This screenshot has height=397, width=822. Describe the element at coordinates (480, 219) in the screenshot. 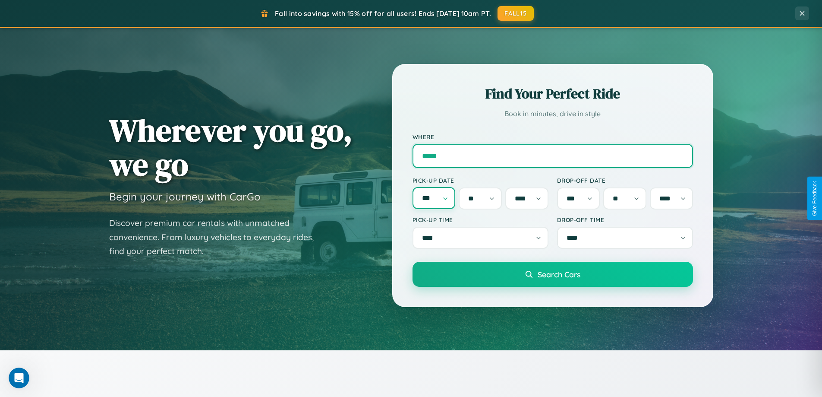

I see `label: Pick-up Time` at that location.